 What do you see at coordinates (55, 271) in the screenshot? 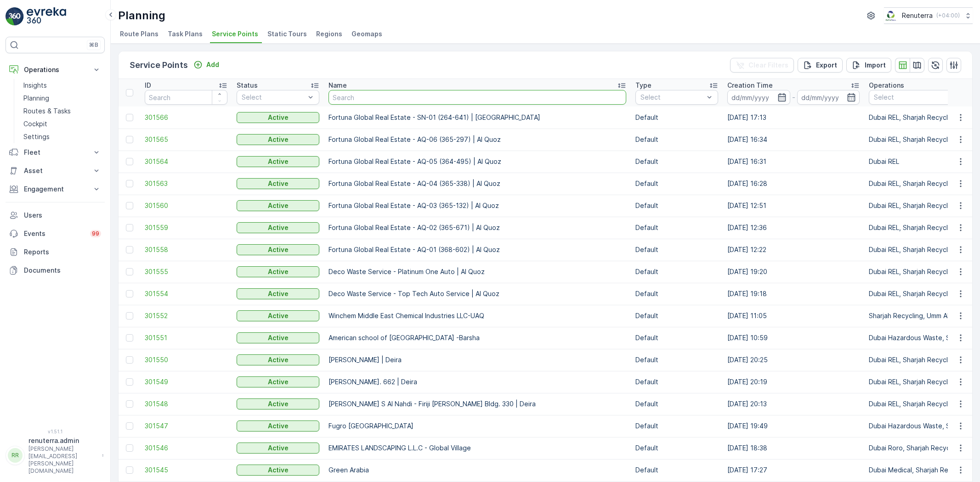
I see `a: Documents` at bounding box center [55, 271].